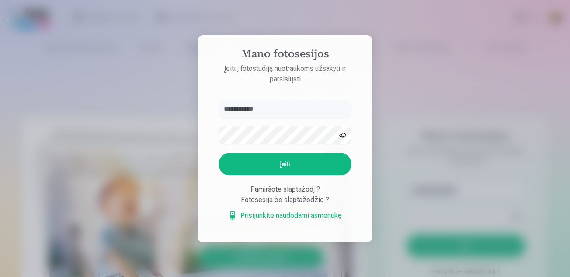 This screenshot has height=277, width=570. I want to click on p: Įeiti į fotostudiją nuotraukoms užsakyti ir parsisiųsti, so click(285, 74).